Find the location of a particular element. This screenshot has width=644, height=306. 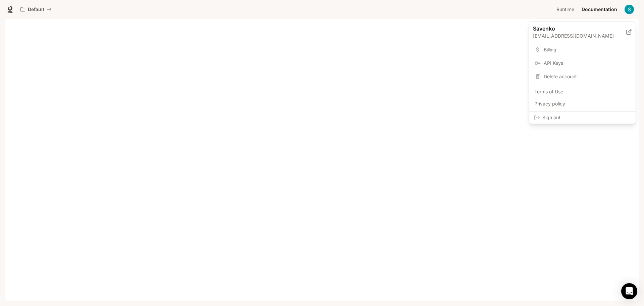

p: Savenko is located at coordinates (575, 29).